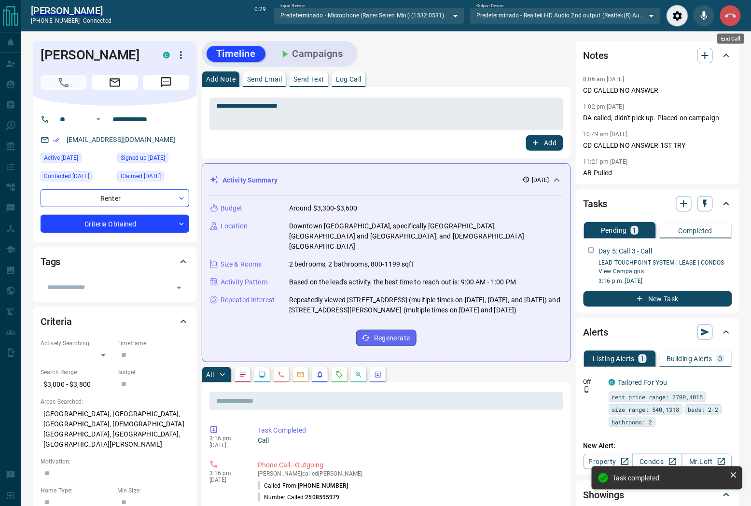 Image resolution: width=751 pixels, height=506 pixels. What do you see at coordinates (657, 397) in the screenshot?
I see `span: rent price range: 2700,4015` at bounding box center [657, 397].